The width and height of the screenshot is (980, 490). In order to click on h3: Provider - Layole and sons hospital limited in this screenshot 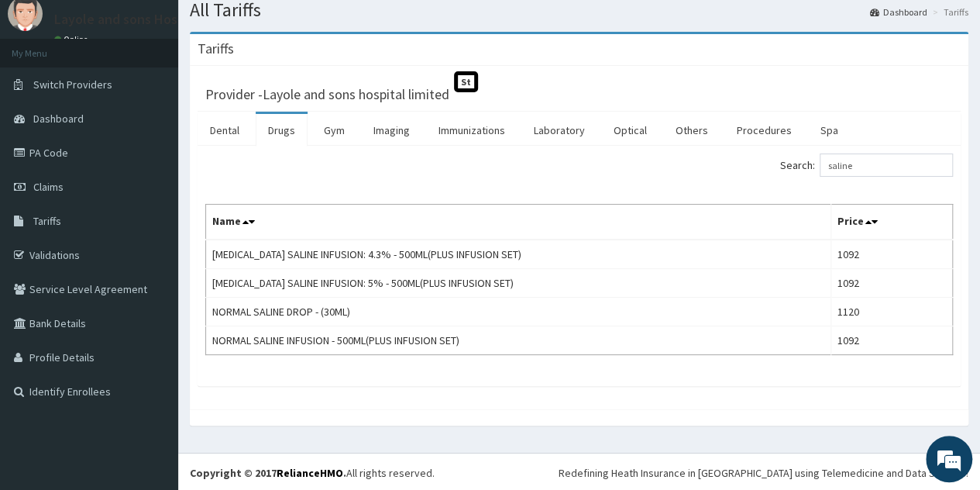, I will do `click(327, 95)`.